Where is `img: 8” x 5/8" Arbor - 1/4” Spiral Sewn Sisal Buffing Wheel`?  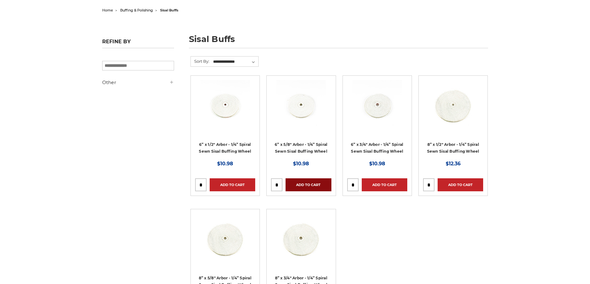
img: 8” x 5/8" Arbor - 1/4” Spiral Sewn Sisal Buffing Wheel is located at coordinates (225, 239).